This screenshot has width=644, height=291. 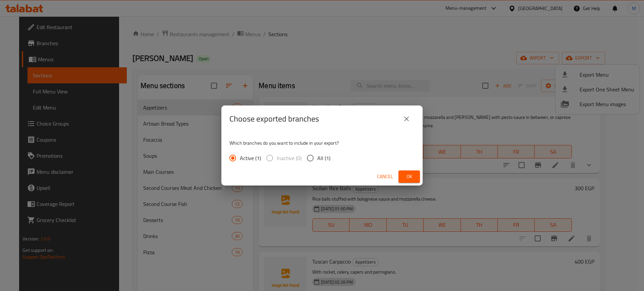 I want to click on button: close, so click(x=407, y=119).